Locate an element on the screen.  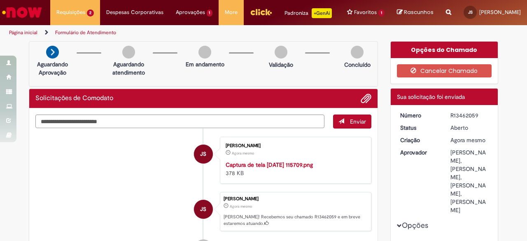
span: Favoritos is located at coordinates (366, 12).